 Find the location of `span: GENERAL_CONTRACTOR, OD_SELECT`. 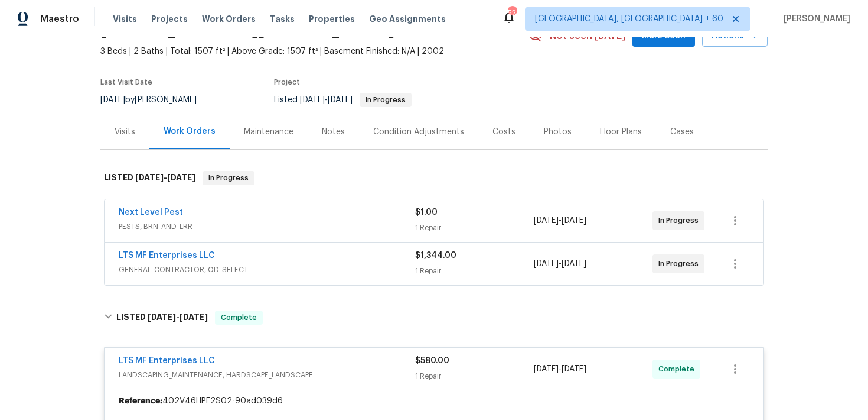

span: GENERAL_CONTRACTOR, OD_SELECT is located at coordinates (267, 270).